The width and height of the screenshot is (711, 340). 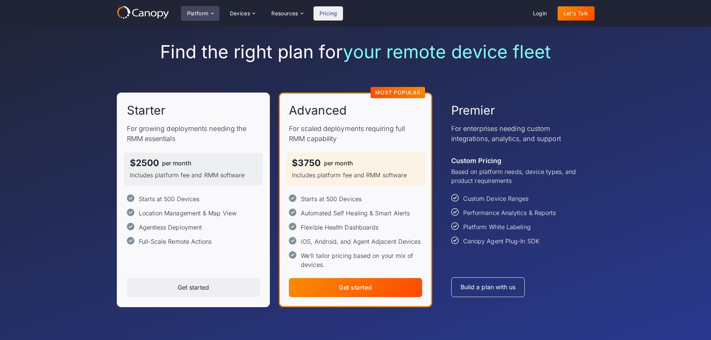 I want to click on div: Custom Device Ranges, so click(x=496, y=198).